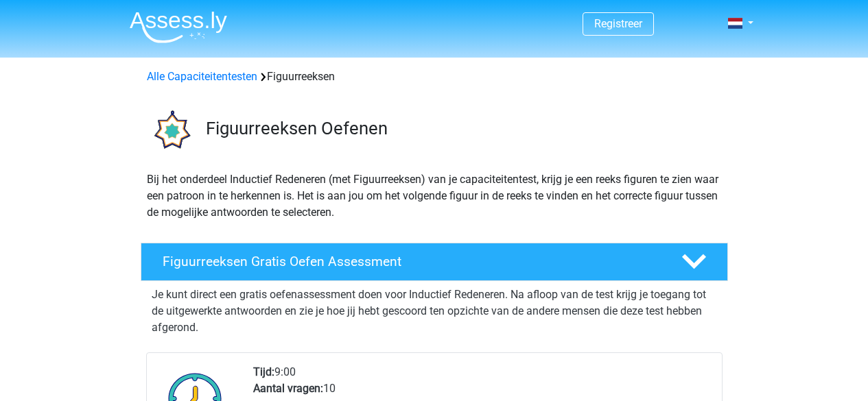 This screenshot has width=868, height=401. What do you see at coordinates (435, 77) in the screenshot?
I see `div: Figuurreeksen` at bounding box center [435, 77].